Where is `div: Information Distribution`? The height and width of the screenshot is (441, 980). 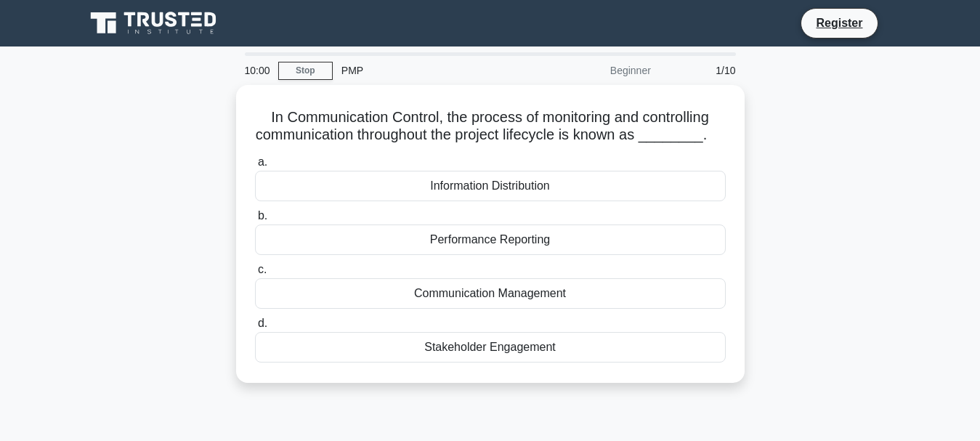
div: Information Distribution is located at coordinates (490, 186).